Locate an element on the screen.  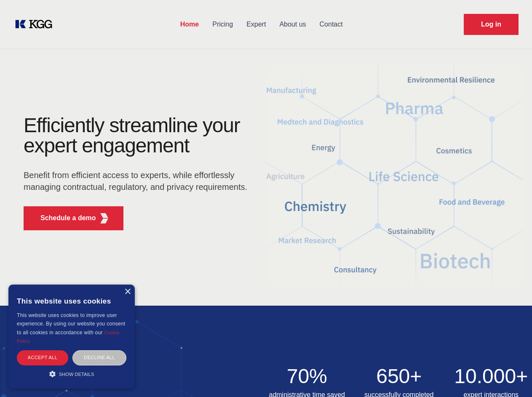
a: Request Demo is located at coordinates (491, 24).